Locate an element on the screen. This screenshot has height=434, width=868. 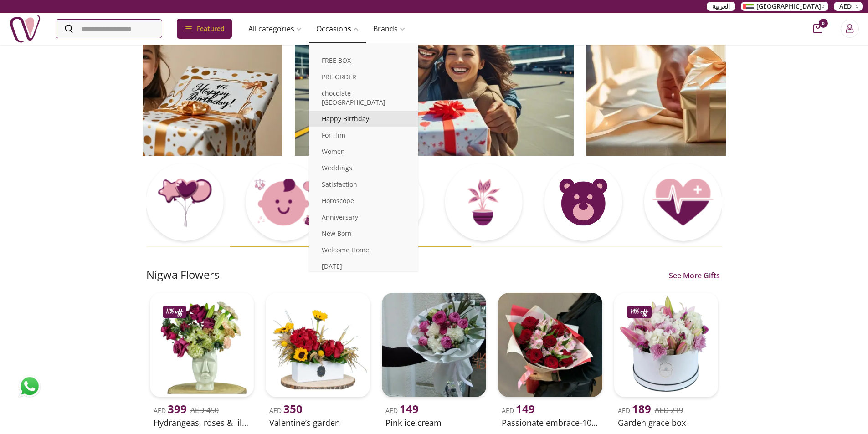
a: uae-gifts-Garden Grace Box14% offAED 189AED 219Garden grace box is located at coordinates (666, 359).